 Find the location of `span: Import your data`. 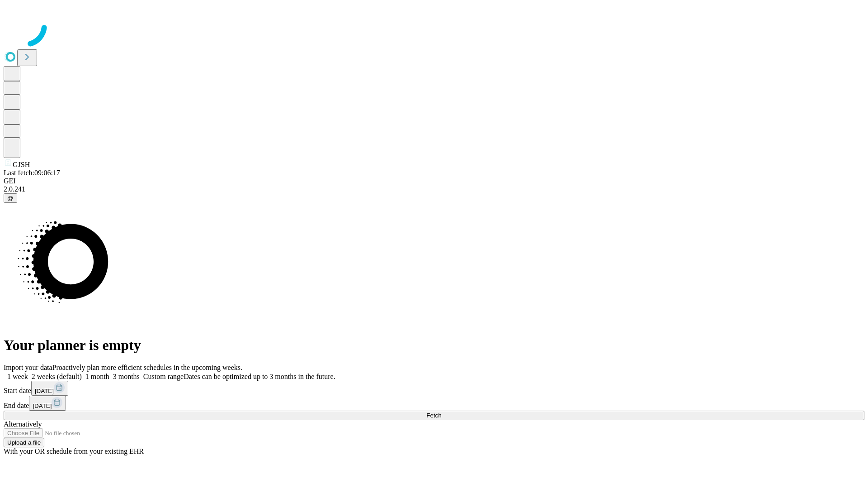

span: Import your data is located at coordinates (28, 367).